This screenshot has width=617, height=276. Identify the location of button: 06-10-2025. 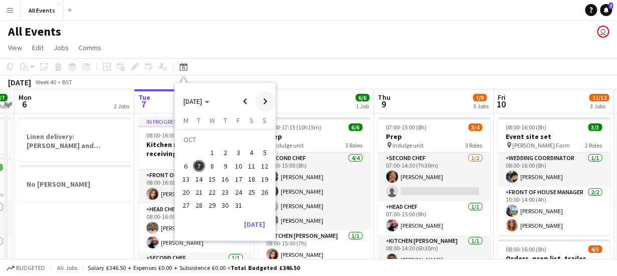
(186, 166).